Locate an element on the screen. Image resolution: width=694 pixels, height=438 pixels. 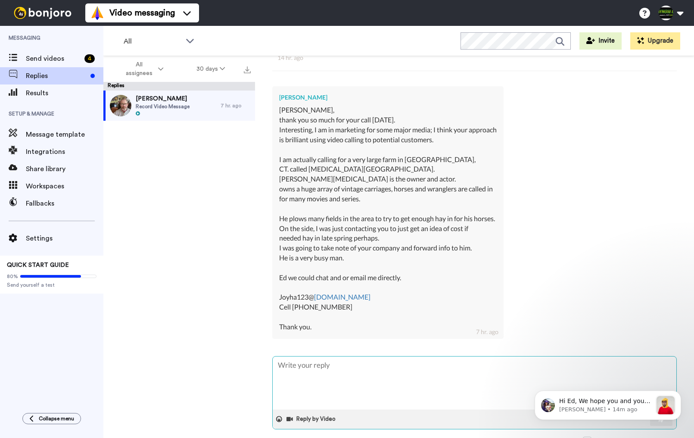
button: Export all results that match these filters now. is located at coordinates (247, 69).